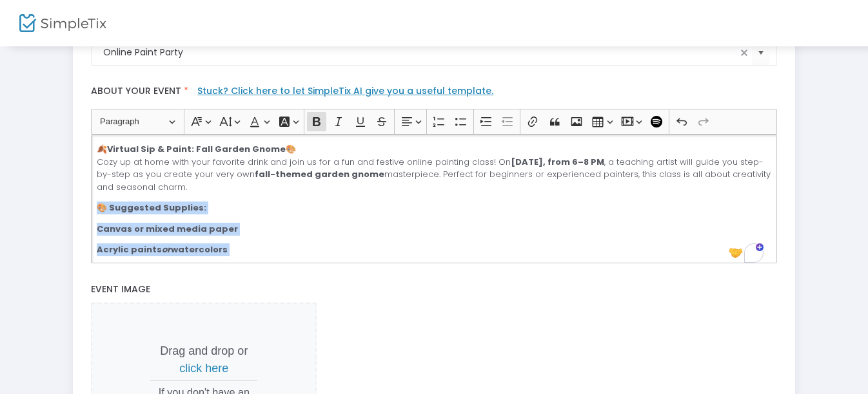  What do you see at coordinates (434, 168) in the screenshot?
I see `p: 🍂 🎨 Cozy up at home with your favorite drink and join us for a fun and festive online painting cl...` at bounding box center [434, 168].